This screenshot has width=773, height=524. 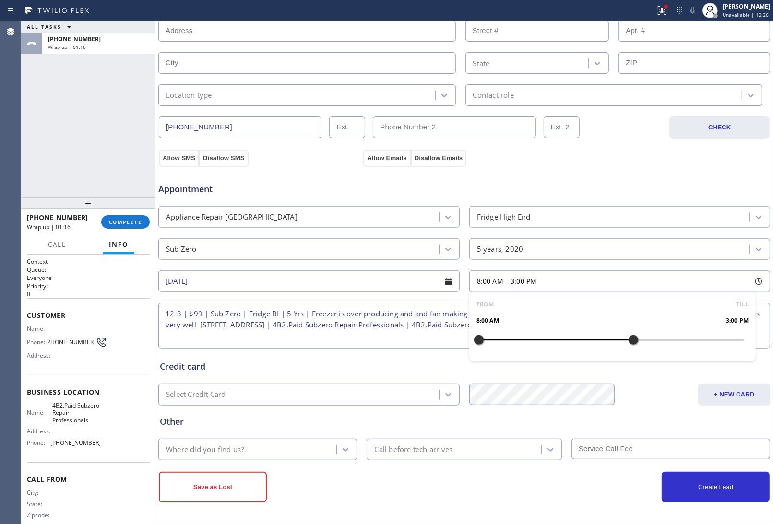 What do you see at coordinates (493, 95) in the screenshot?
I see `div: Contact role` at bounding box center [493, 95].